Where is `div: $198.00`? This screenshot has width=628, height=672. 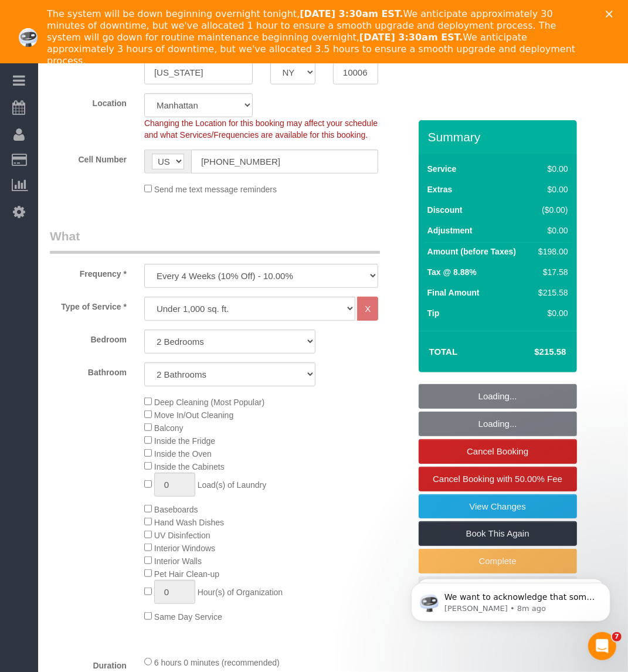
div: $198.00 is located at coordinates (551, 252).